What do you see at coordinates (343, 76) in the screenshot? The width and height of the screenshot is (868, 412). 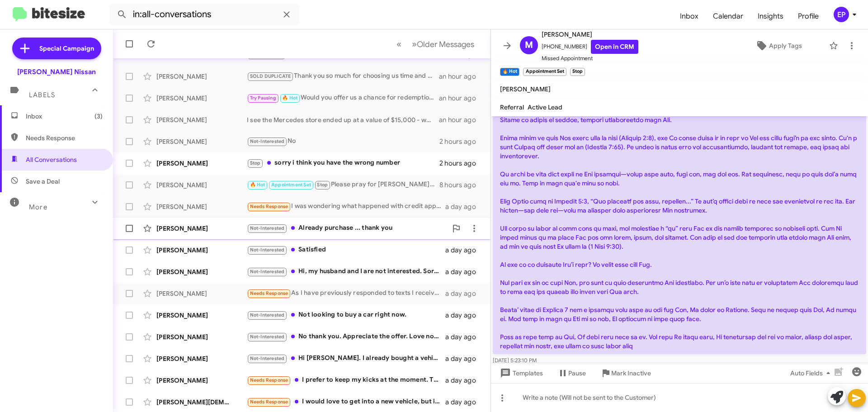 I see `div: Thank you so much for choosing us time and time again! Congrats on your New Pathfinder!` at bounding box center [343, 76].